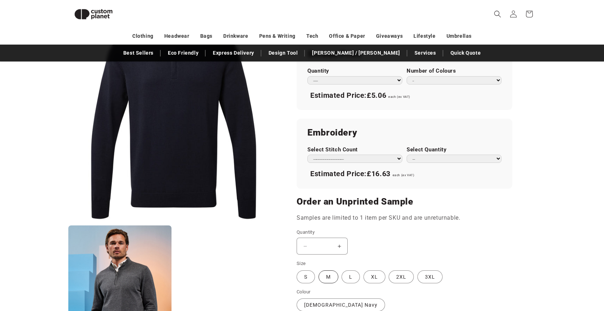  What do you see at coordinates (405, 202) in the screenshot?
I see `h2: Order an Unprinted Sample` at bounding box center [405, 202].